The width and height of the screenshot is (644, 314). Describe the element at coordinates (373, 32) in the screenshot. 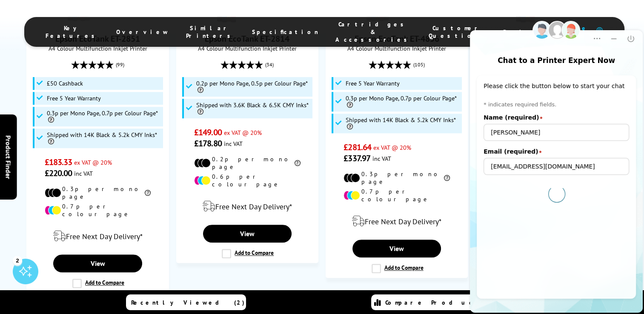

I see `span: Cartridges & Accessories` at that location.